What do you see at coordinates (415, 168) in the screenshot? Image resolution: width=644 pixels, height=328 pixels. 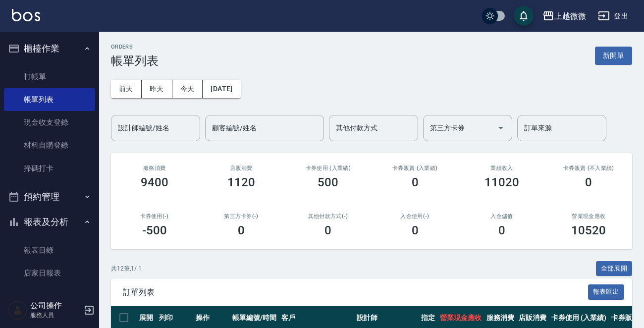 I see `h2: 卡券販賣 (入業績)` at bounding box center [415, 168].